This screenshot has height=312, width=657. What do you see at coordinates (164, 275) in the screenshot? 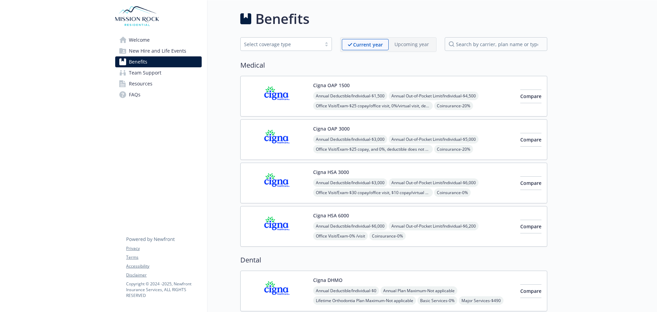
I see `a: Disclaimer` at bounding box center [164, 275].